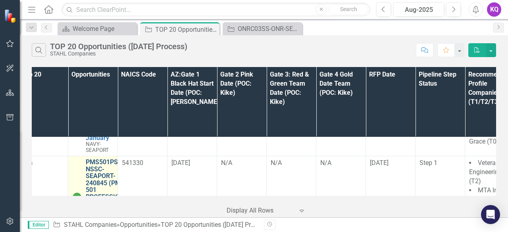 This screenshot has width=508, height=232. I want to click on div: ONRC03SS-ONR-SEAPORT-228457 (ONR CODE 03 SUPPORT SERVICES (SEAPORT NXG)) - January, so click(269, 29).